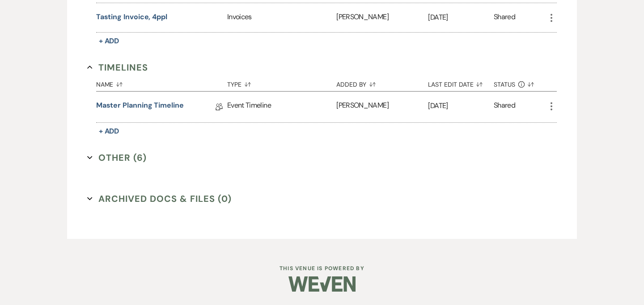  I want to click on div: Event Timeline, so click(282, 107).